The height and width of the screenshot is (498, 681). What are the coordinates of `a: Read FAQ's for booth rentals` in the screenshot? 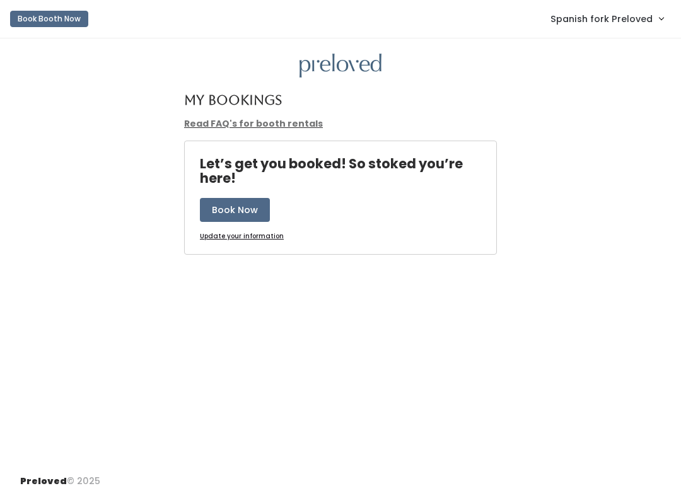 It's located at (253, 124).